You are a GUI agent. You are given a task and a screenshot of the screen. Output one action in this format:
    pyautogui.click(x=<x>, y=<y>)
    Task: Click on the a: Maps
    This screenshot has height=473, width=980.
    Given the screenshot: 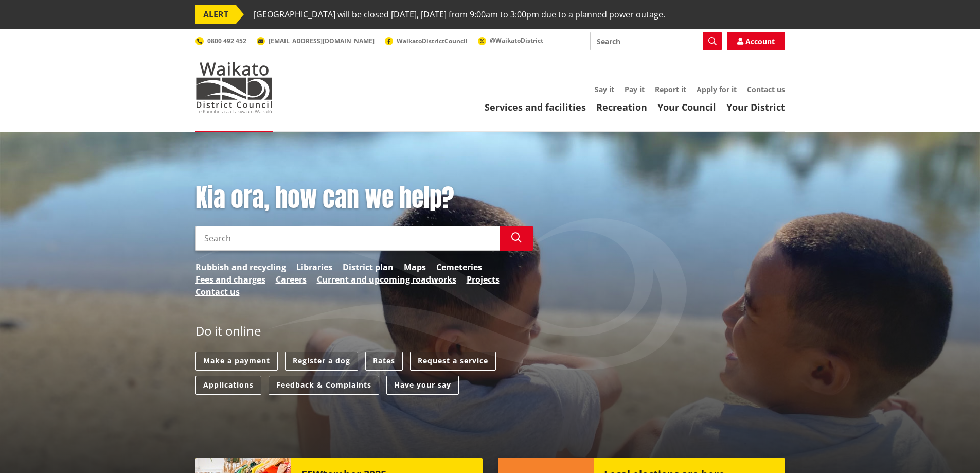 What is the action you would take?
    pyautogui.click(x=414, y=267)
    